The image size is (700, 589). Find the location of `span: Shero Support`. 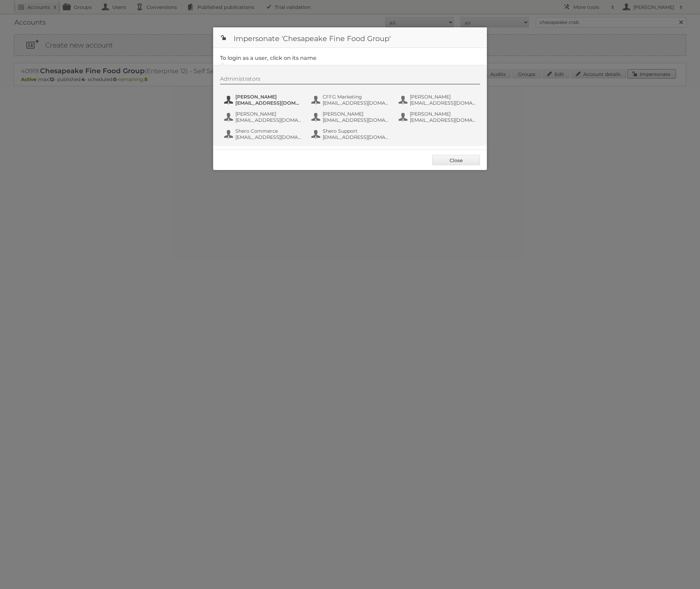

span: Shero Support is located at coordinates (356, 131).